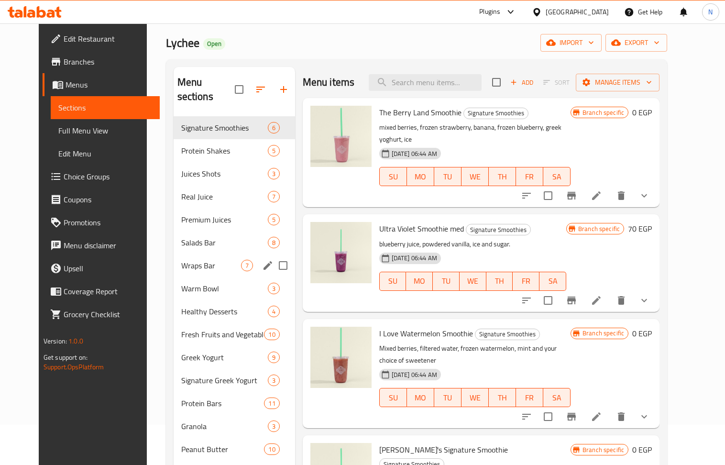  I want to click on span: TH, so click(500, 281).